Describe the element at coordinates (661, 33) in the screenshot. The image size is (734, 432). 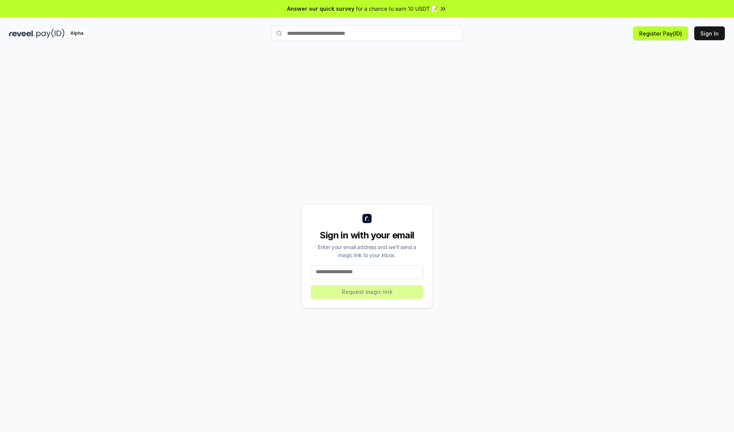
I see `button: Register Pay(ID)` at that location.